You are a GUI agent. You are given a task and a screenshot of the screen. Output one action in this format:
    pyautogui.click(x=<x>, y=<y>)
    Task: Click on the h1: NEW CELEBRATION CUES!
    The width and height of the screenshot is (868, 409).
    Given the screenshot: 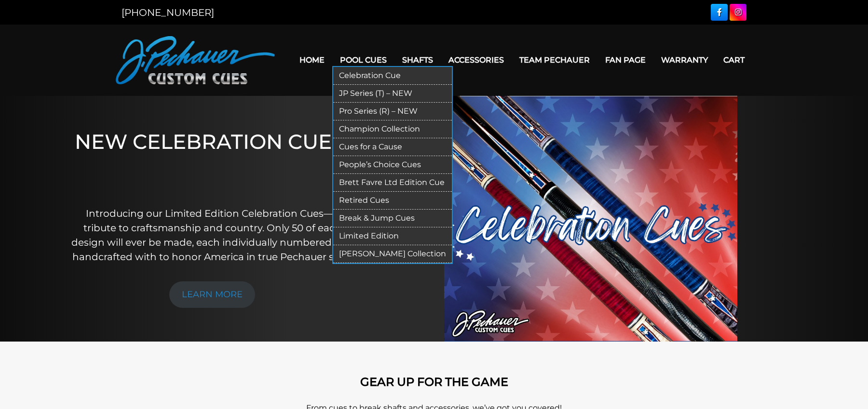 What is the action you would take?
    pyautogui.click(x=212, y=161)
    